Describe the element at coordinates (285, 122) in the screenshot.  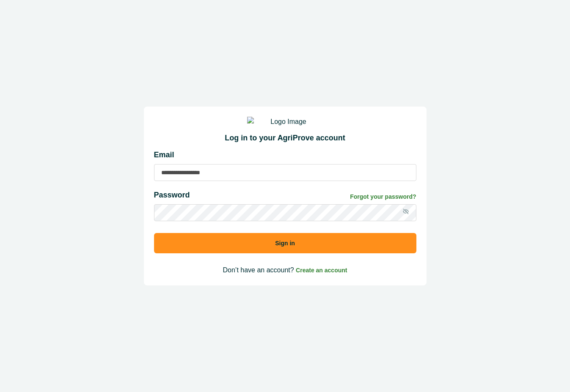
I see `img: Logo Image` at that location.